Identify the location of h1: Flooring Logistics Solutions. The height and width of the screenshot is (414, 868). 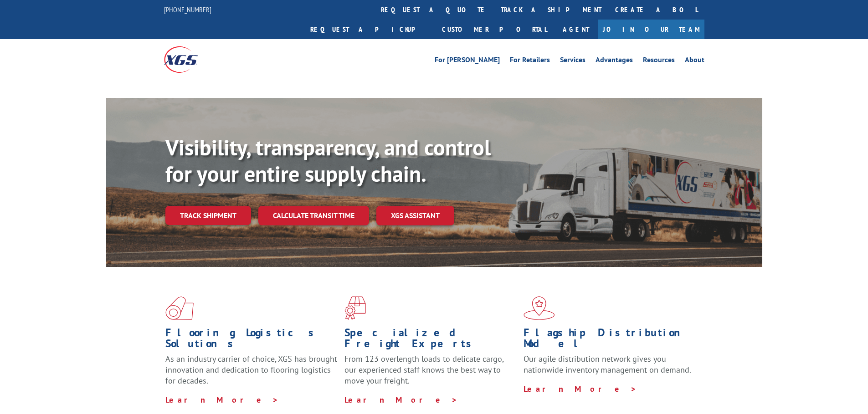
(252, 341).